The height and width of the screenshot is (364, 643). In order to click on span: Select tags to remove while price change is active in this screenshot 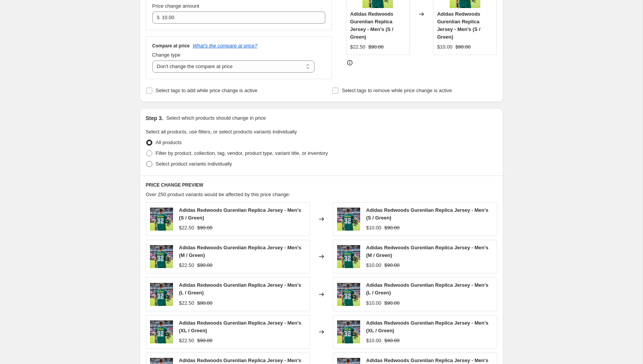, I will do `click(397, 90)`.